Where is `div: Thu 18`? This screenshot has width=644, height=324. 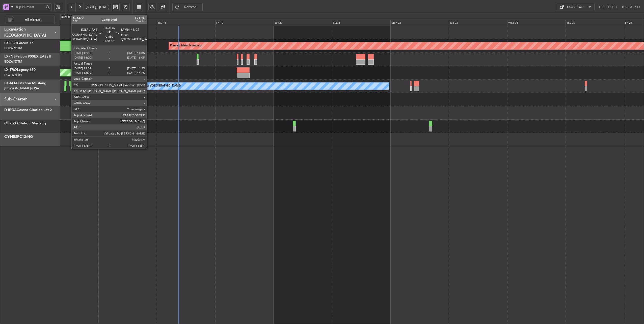
div: Thu 18 is located at coordinates (186, 23).